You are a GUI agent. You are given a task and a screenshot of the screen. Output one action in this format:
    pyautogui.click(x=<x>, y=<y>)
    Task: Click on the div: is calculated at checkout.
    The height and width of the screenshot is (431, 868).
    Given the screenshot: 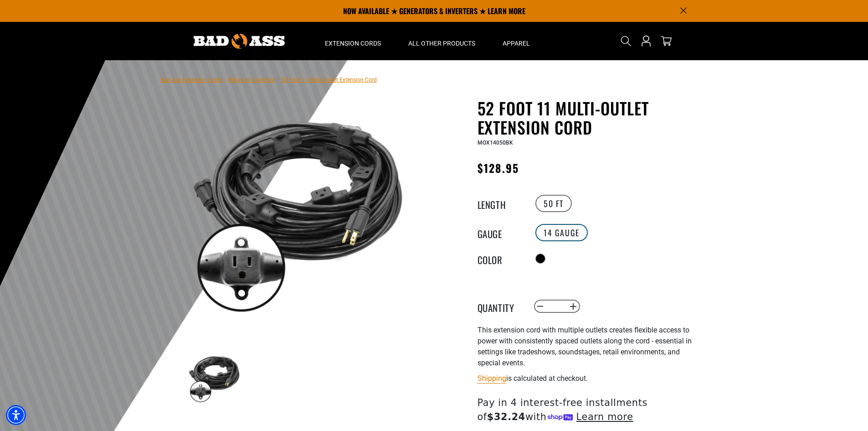 What is the action you would take?
    pyautogui.click(x=589, y=378)
    